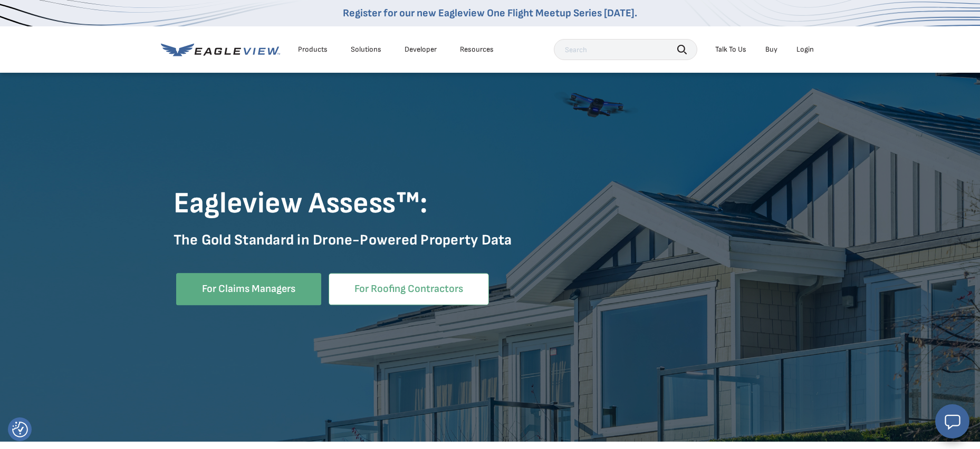 This screenshot has height=449, width=980. I want to click on div: Solutions, so click(366, 50).